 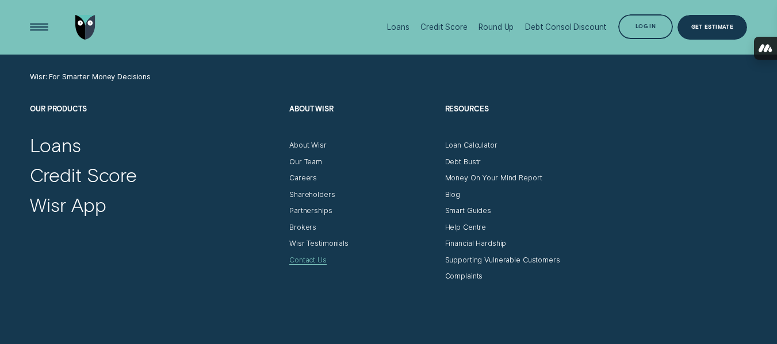 What do you see at coordinates (302, 228) in the screenshot?
I see `div: Brokers` at bounding box center [302, 228].